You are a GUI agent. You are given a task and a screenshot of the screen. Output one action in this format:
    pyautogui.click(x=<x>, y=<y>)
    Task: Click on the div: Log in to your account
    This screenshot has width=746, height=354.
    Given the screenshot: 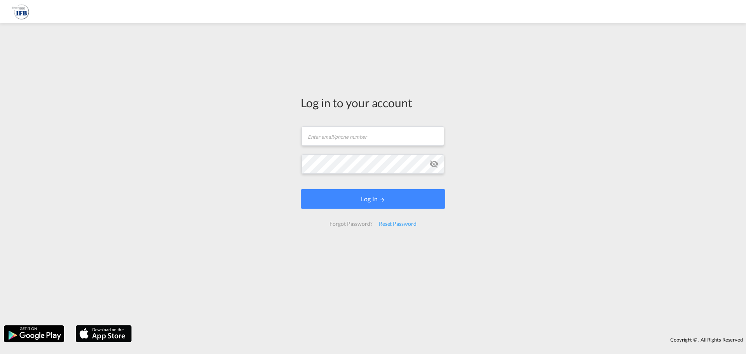 What is the action you would take?
    pyautogui.click(x=373, y=103)
    